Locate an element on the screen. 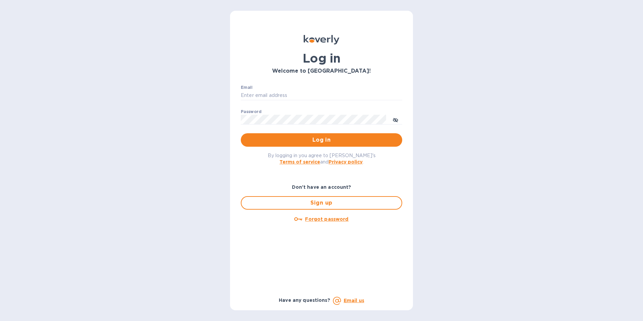 This screenshot has width=643, height=321. span: Log in is located at coordinates (321, 140).